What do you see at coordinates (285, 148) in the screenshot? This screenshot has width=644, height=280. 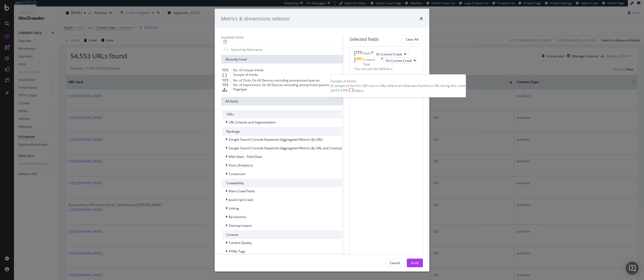 I see `span: Google Search Console Keywords (Aggregated Metrics By URL and Country)` at bounding box center [285, 148].